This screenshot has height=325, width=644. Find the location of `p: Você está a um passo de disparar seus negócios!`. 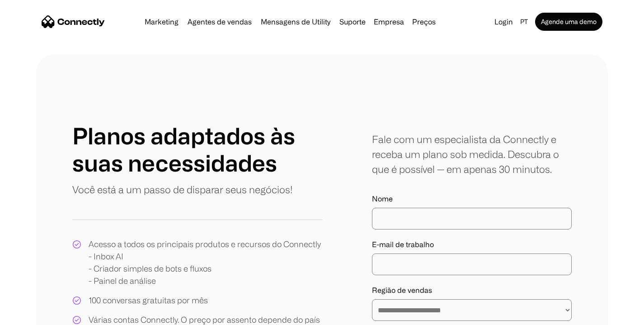

p: Você está a um passo de disparar seus negócios! is located at coordinates (182, 189).